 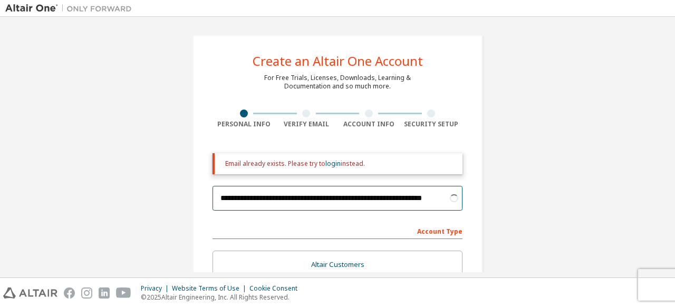 What do you see at coordinates (104, 293) in the screenshot?
I see `img: linkedin.svg` at bounding box center [104, 293].